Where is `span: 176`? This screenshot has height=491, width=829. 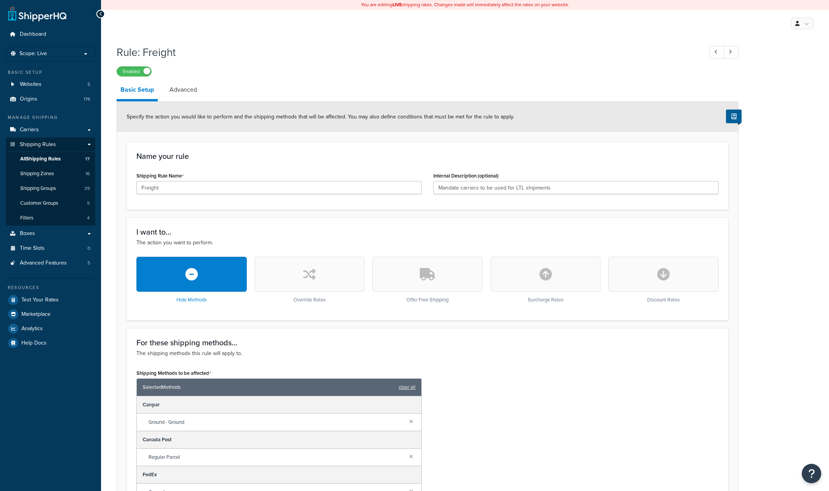
span: 176 is located at coordinates (87, 99).